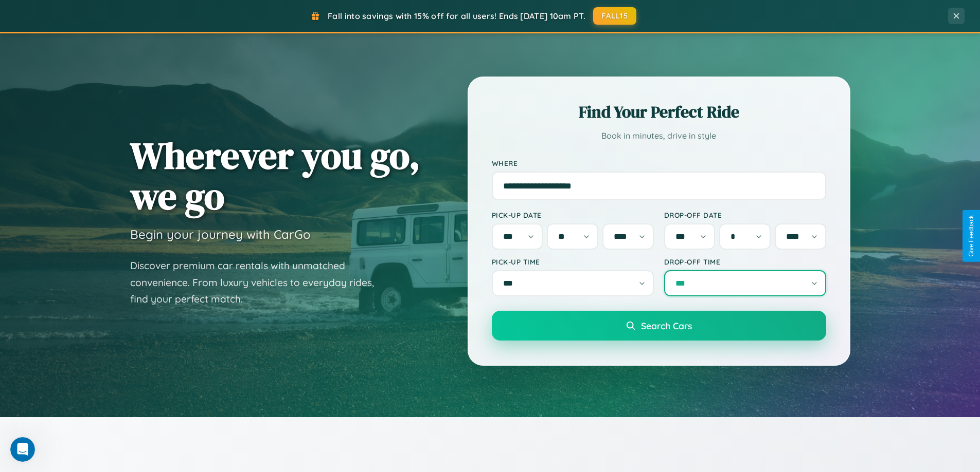 The height and width of the screenshot is (472, 980). Describe the element at coordinates (572, 262) in the screenshot. I see `label: Pick-up Time` at that location.